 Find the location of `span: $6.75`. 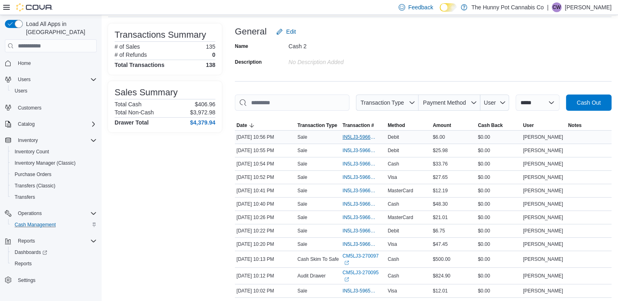

span: $6.75 is located at coordinates (439, 231).